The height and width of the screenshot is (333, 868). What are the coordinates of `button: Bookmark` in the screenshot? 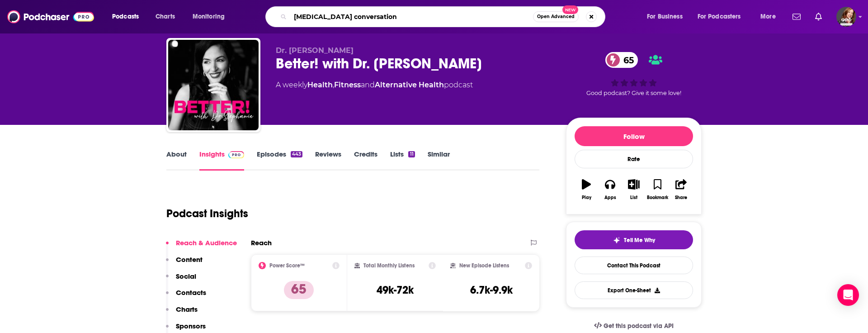 It's located at (657, 190).